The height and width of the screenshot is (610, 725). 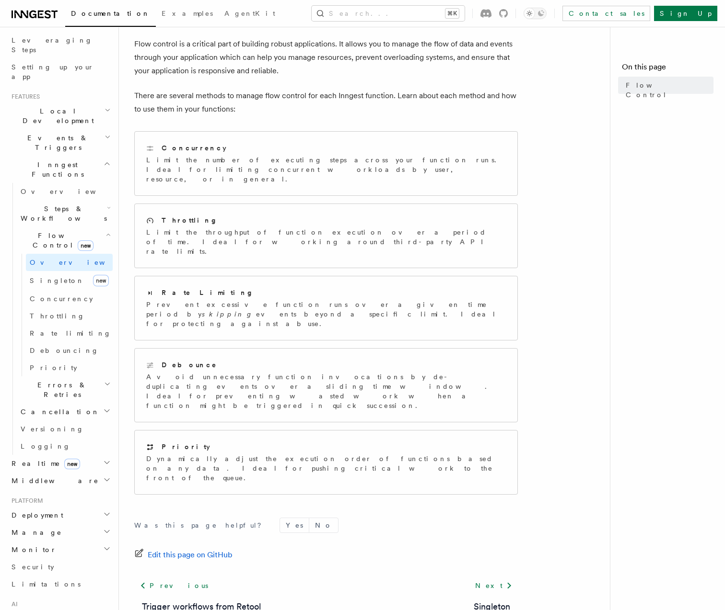 I want to click on span: AI, so click(x=12, y=605).